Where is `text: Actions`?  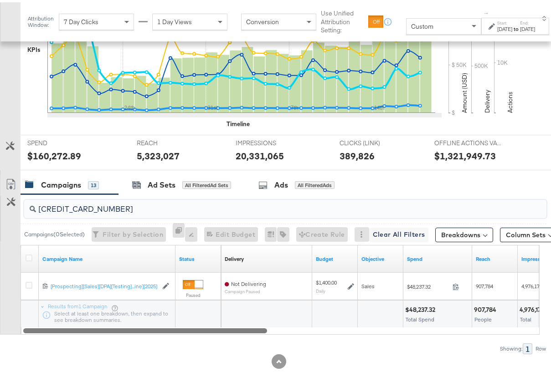 text: Actions is located at coordinates (510, 100).